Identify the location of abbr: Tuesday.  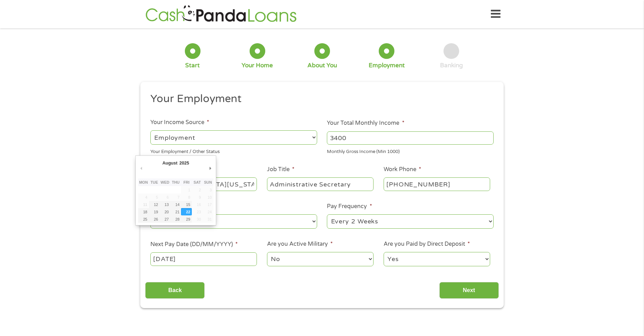
(154, 182).